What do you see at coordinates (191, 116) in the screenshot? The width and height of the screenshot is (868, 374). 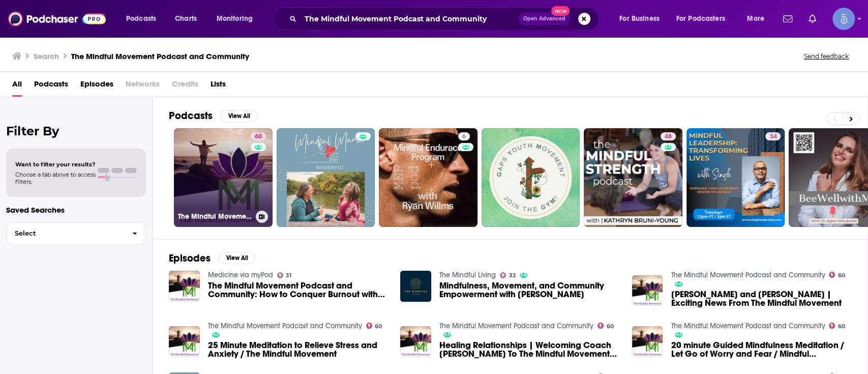 I see `h2: Podcasts` at bounding box center [191, 116].